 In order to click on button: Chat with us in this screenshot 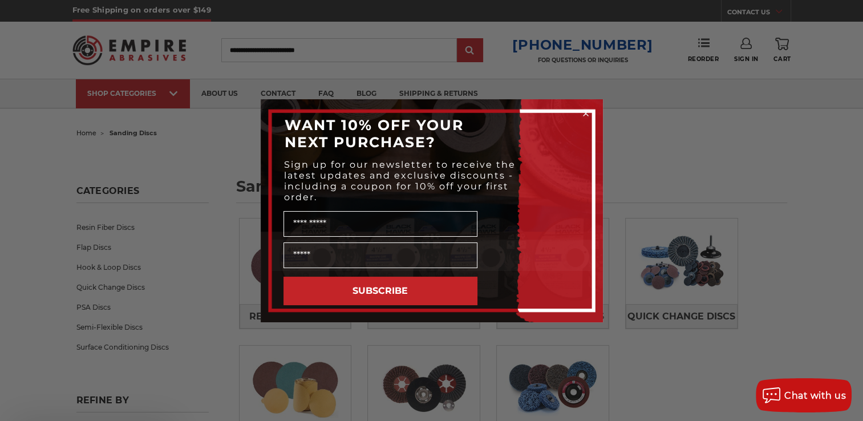, I will do `click(804, 395)`.